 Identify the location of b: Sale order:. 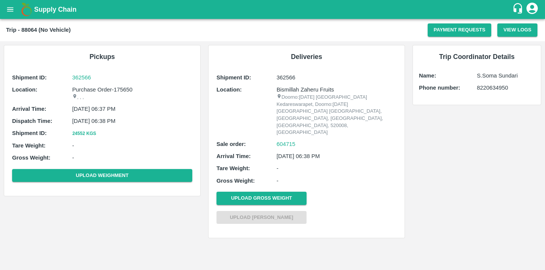
(231, 144).